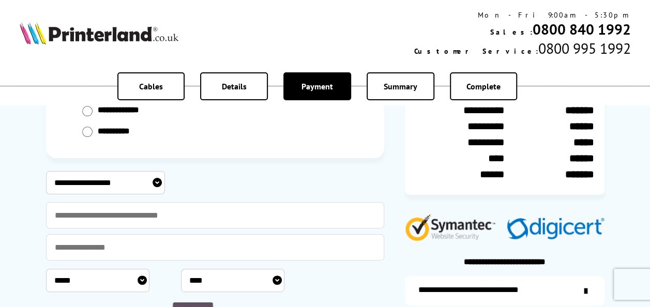  What do you see at coordinates (99, 33) in the screenshot?
I see `img: Printerland Logo` at bounding box center [99, 33].